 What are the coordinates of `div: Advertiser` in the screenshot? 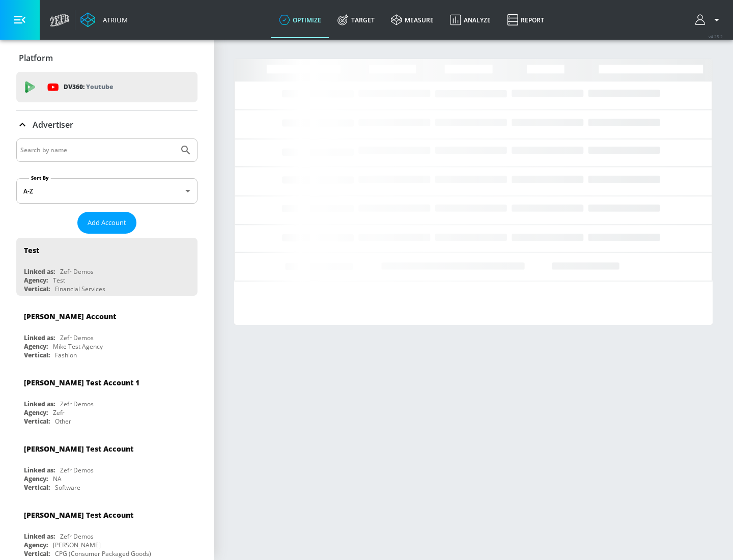 It's located at (106, 125).